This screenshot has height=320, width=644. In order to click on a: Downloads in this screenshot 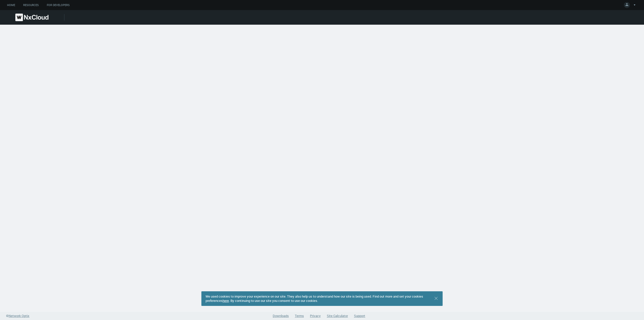, I will do `click(281, 316)`.